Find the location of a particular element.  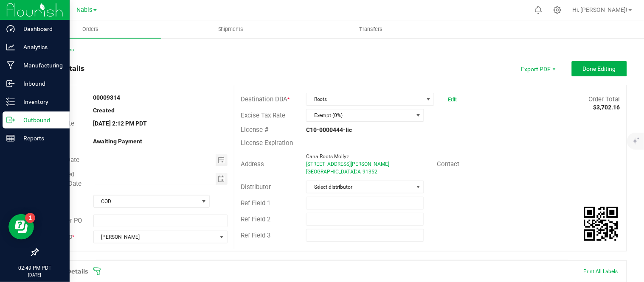

inline-svg: Inbound is located at coordinates (10, 83).